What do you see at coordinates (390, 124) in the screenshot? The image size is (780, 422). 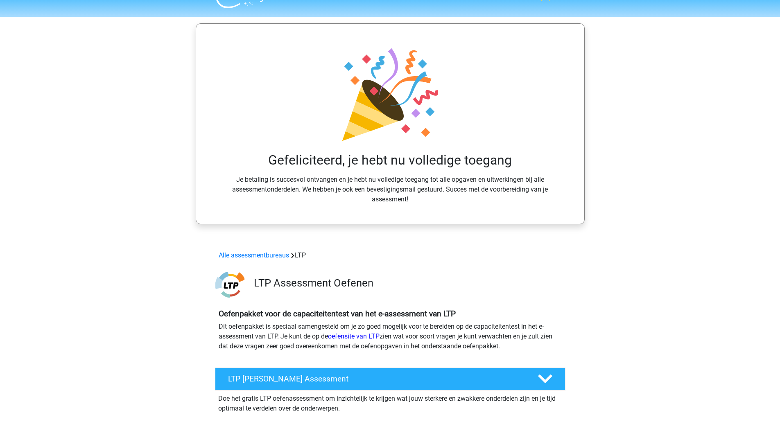 I see `div: Je betaling is succesvol ontvangen en je hebt nu volledige toegang tot alle opgaven en uitwerking...` at bounding box center [390, 124].